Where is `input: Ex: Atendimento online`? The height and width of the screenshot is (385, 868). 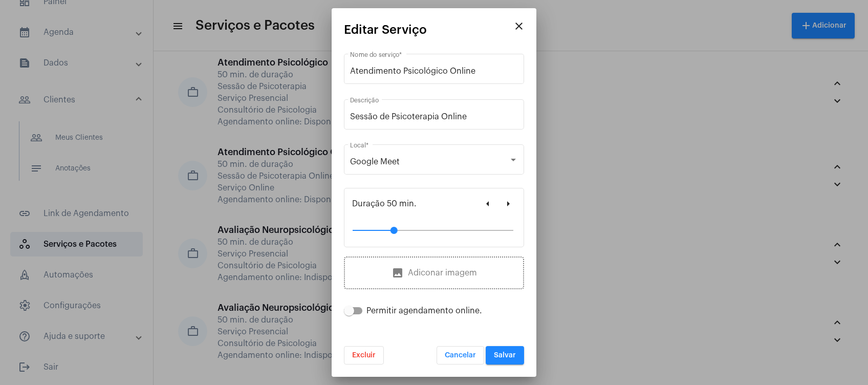
input: Ex: Atendimento online is located at coordinates (434, 71).